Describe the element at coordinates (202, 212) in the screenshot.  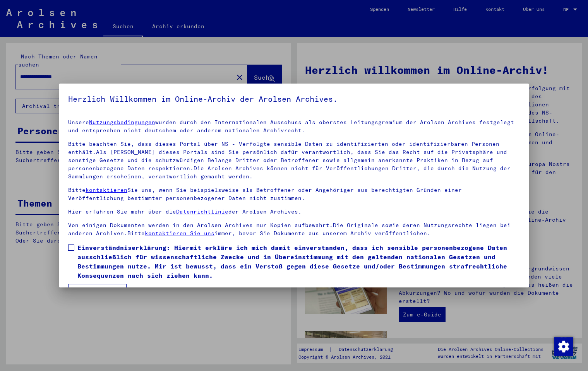
I see `a: Datenrichtlinie` at that location.